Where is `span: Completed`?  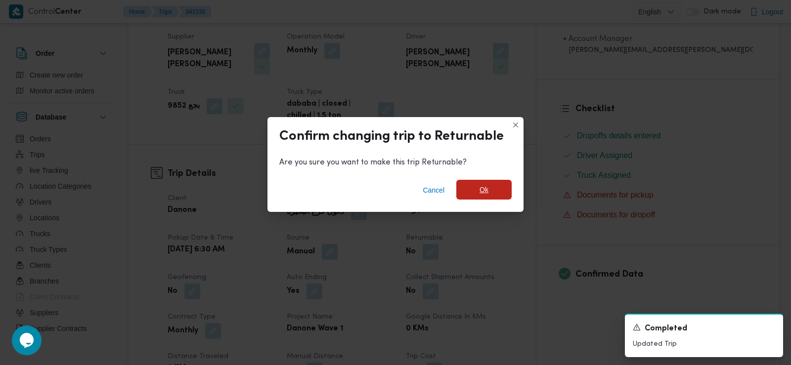 span: Completed is located at coordinates (666, 329).